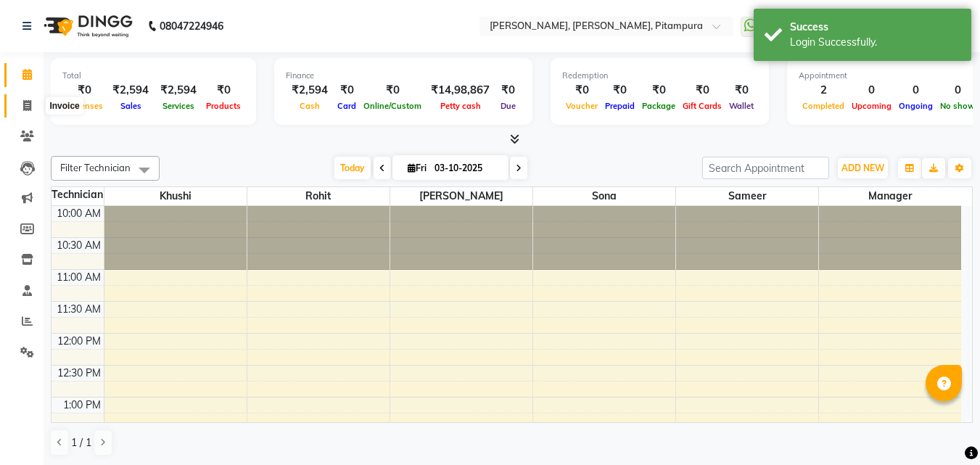 The width and height of the screenshot is (980, 465). I want to click on input: Search Appointment, so click(765, 168).